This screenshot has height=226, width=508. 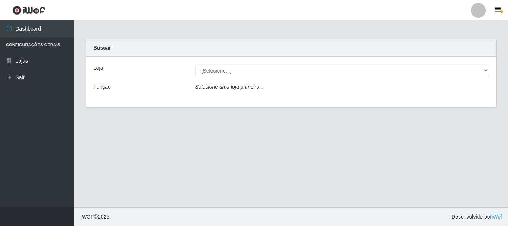 I want to click on i: Selecione uma loja primeiro..., so click(x=229, y=87).